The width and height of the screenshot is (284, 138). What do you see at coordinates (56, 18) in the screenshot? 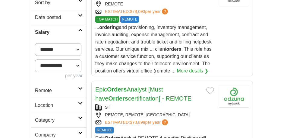
I see `h2: Date posted` at bounding box center [56, 18].